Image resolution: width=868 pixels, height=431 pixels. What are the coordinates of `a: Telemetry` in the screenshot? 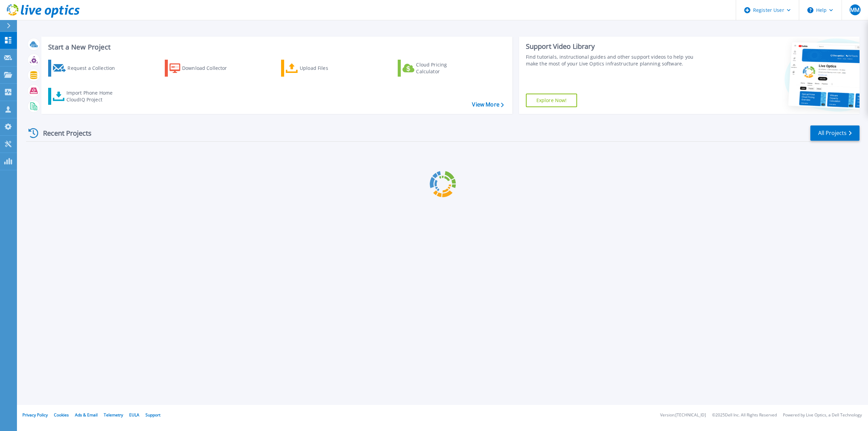 It's located at (113, 415).